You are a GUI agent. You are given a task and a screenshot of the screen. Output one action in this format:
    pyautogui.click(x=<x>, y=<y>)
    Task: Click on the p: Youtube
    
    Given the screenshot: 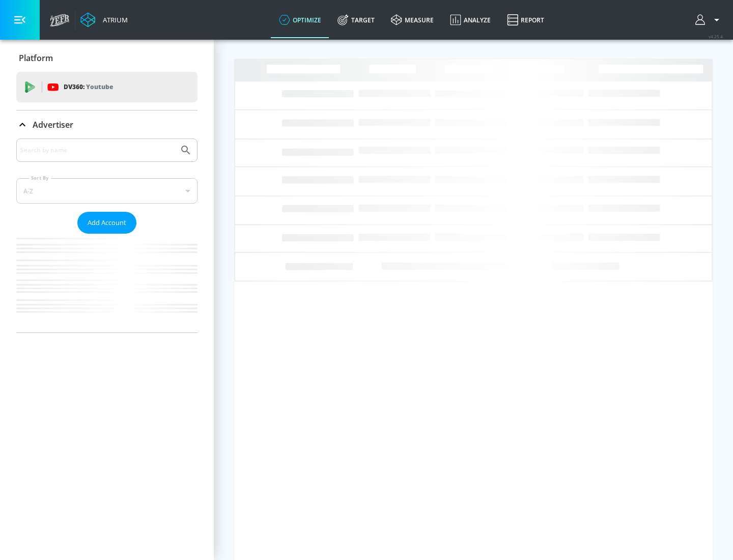 What is the action you would take?
    pyautogui.click(x=100, y=87)
    